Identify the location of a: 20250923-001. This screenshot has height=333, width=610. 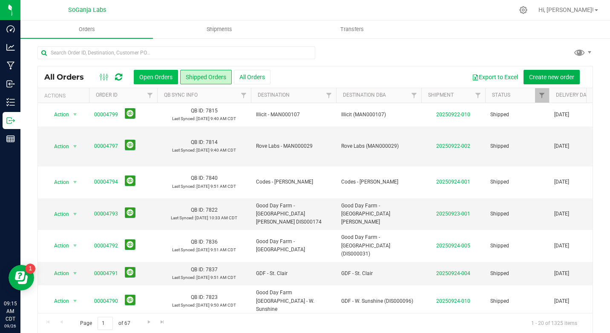
(453, 214).